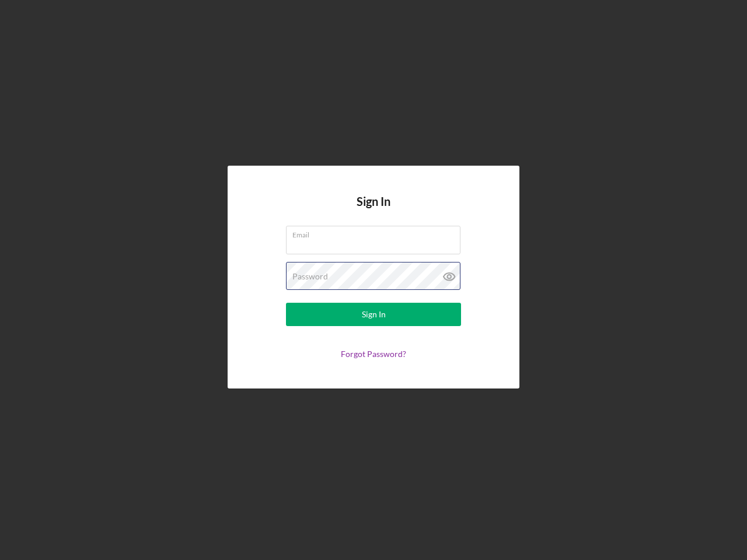 This screenshot has width=747, height=560. I want to click on label: Password, so click(310, 277).